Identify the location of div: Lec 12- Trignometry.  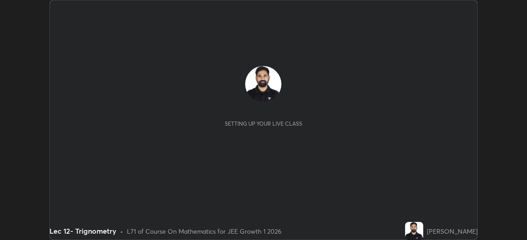
(83, 231).